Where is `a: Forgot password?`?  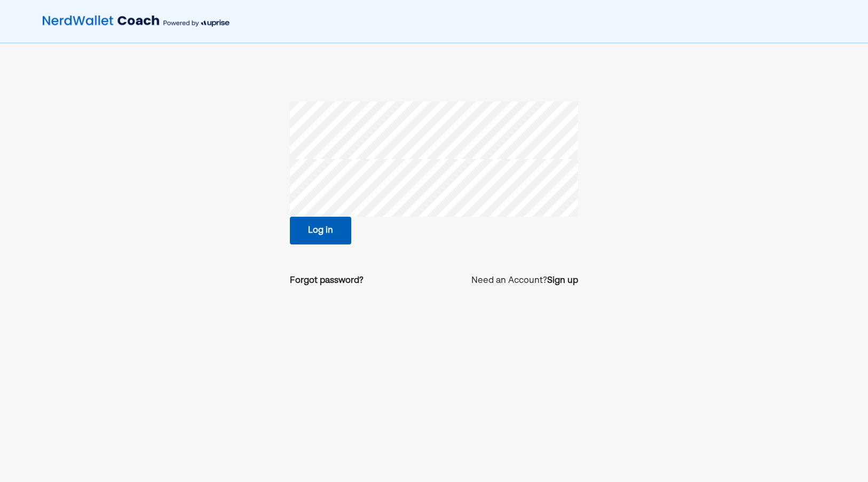 a: Forgot password? is located at coordinates (326, 281).